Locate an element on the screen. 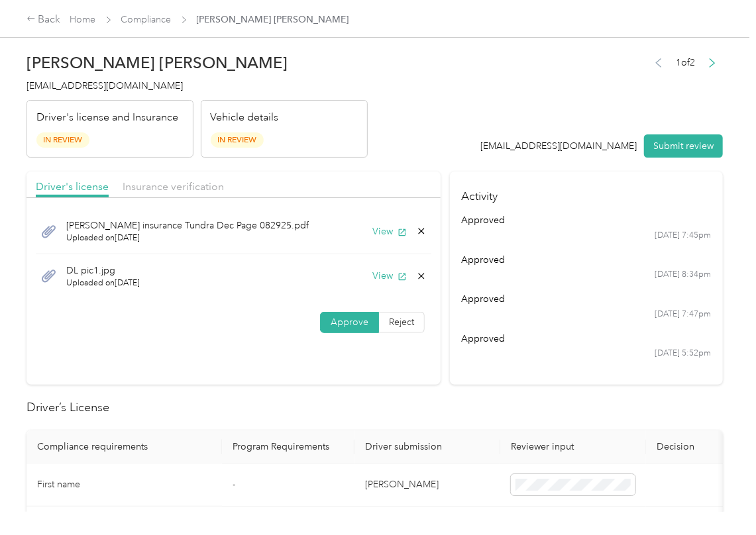 The image size is (756, 535). th: Compliance requirements is located at coordinates (124, 447).